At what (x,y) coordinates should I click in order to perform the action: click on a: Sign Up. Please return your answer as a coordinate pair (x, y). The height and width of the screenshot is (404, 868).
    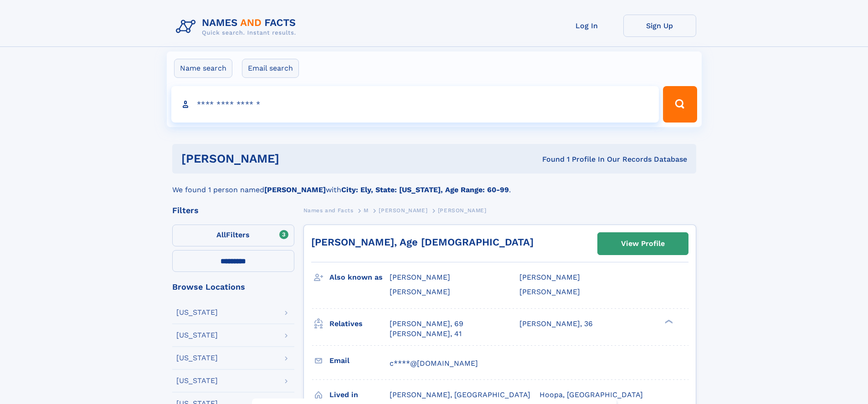
    Looking at the image, I should click on (660, 25).